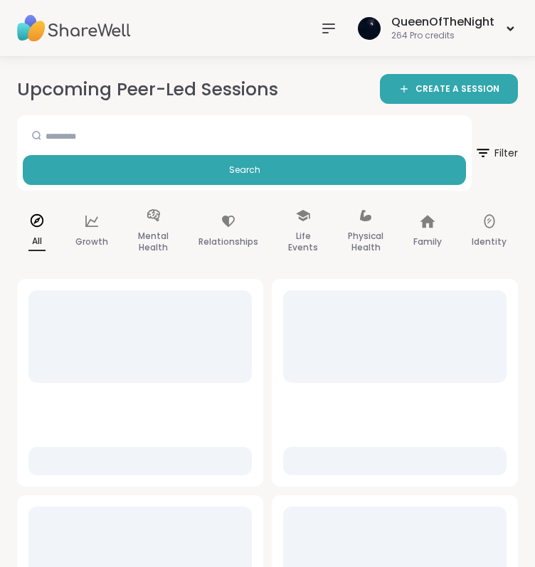 The height and width of the screenshot is (567, 535). I want to click on p: Physical Health, so click(366, 242).